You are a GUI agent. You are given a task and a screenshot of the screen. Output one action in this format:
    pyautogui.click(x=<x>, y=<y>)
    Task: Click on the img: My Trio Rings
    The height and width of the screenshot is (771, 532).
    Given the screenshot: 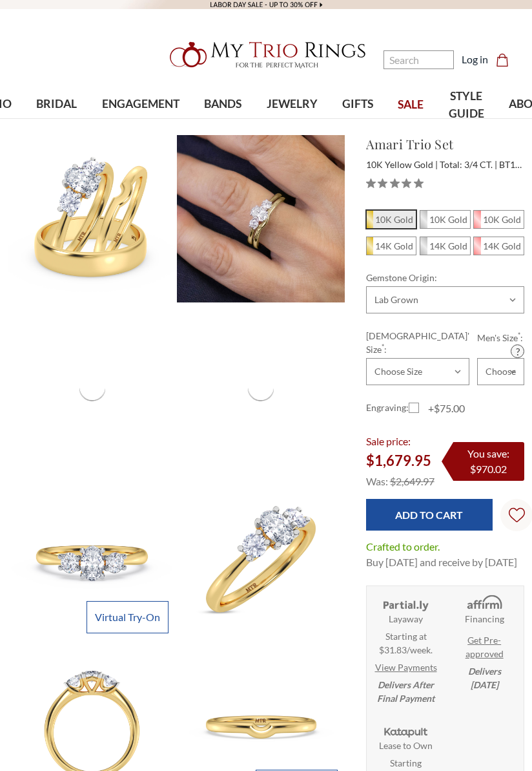 What is the action you would take?
    pyautogui.click(x=266, y=55)
    